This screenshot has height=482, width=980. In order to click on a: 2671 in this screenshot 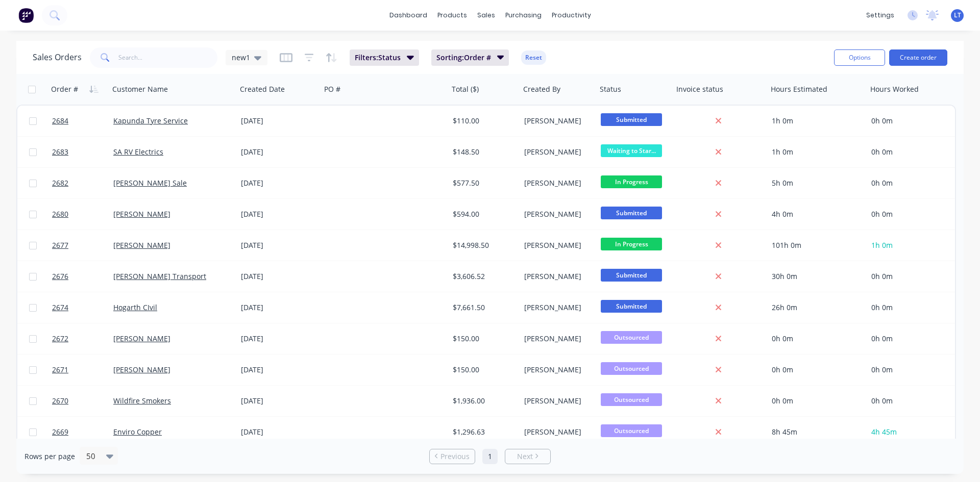, I will do `click(83, 369)`.